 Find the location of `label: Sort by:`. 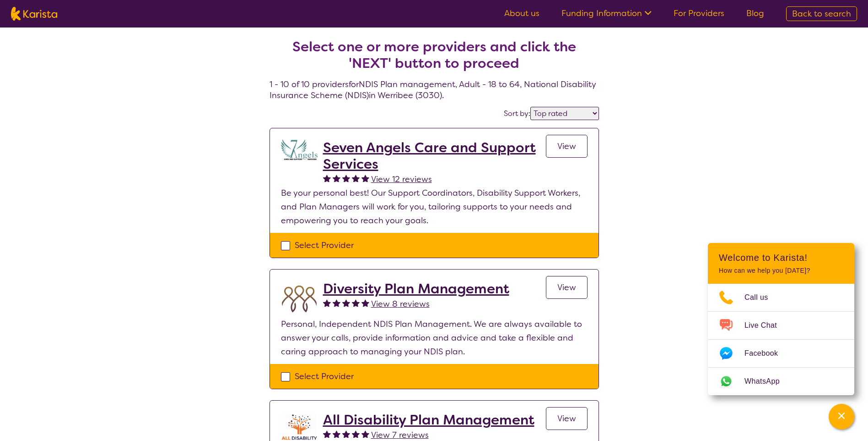

label: Sort by: is located at coordinates (517, 113).